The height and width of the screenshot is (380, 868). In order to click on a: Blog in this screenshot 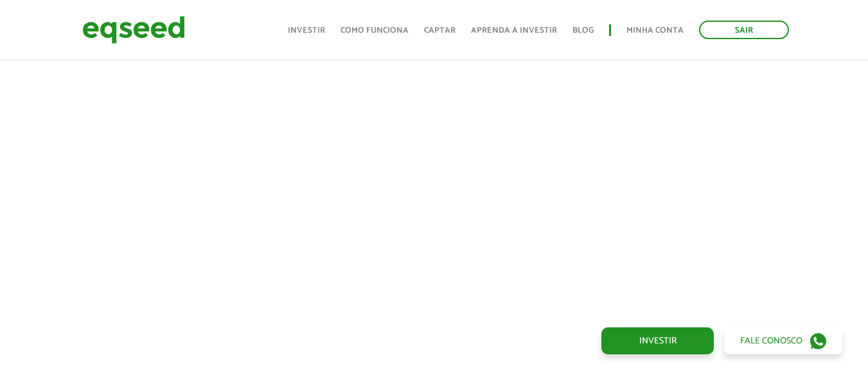, I will do `click(583, 30)`.